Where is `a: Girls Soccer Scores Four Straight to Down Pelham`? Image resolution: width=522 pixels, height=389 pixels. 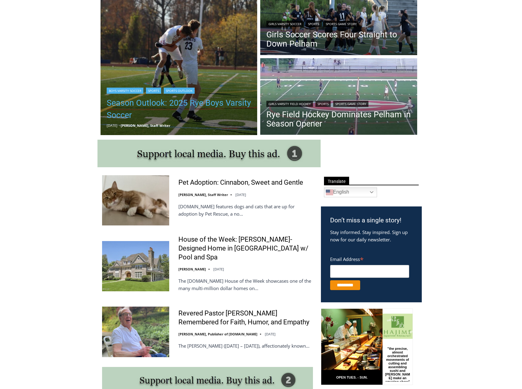
a: Girls Soccer Scores Four Straight to Down Pelham is located at coordinates (339, 39).